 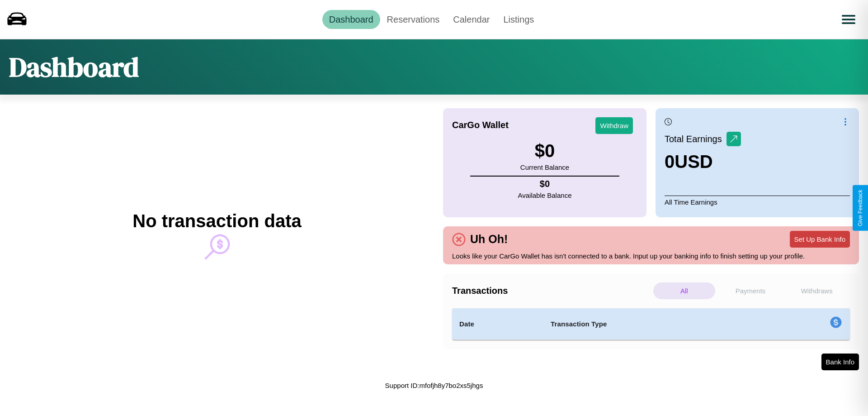 I want to click on p: All Time Earnings, so click(x=757, y=202).